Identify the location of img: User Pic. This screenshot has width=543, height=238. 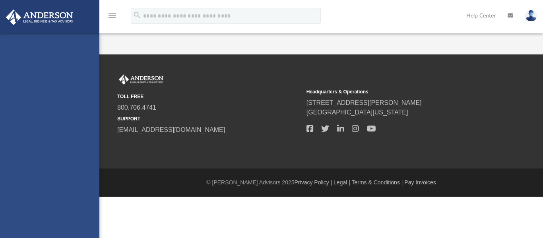
(531, 15).